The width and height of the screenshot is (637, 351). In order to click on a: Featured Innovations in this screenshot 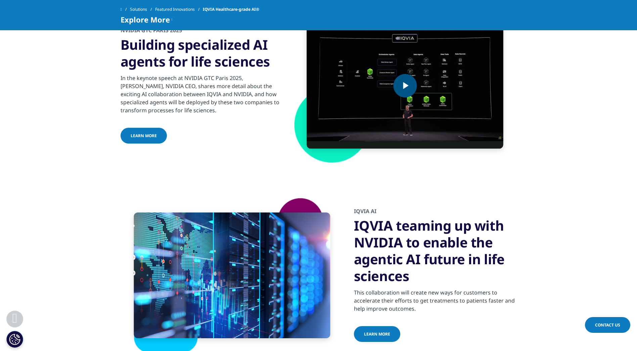, I will do `click(179, 9)`.